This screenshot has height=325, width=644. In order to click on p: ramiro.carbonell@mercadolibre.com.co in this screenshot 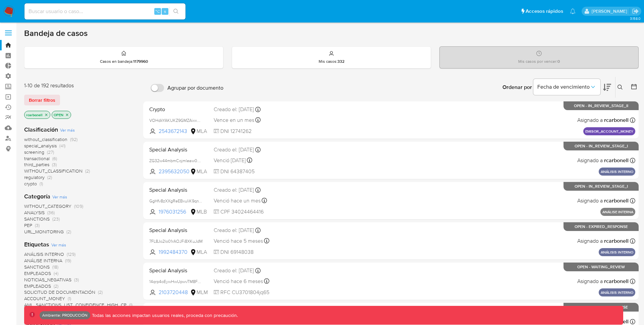, I will do `click(611, 11)`.